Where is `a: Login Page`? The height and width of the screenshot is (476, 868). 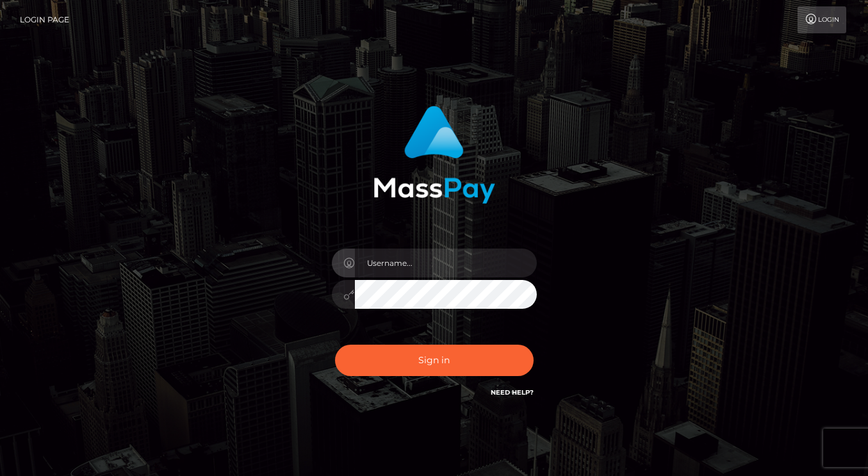
a: Login Page is located at coordinates (44, 20).